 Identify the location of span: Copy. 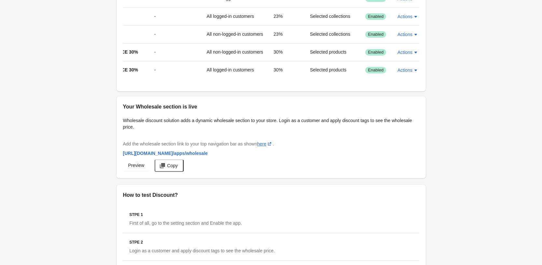
(172, 166).